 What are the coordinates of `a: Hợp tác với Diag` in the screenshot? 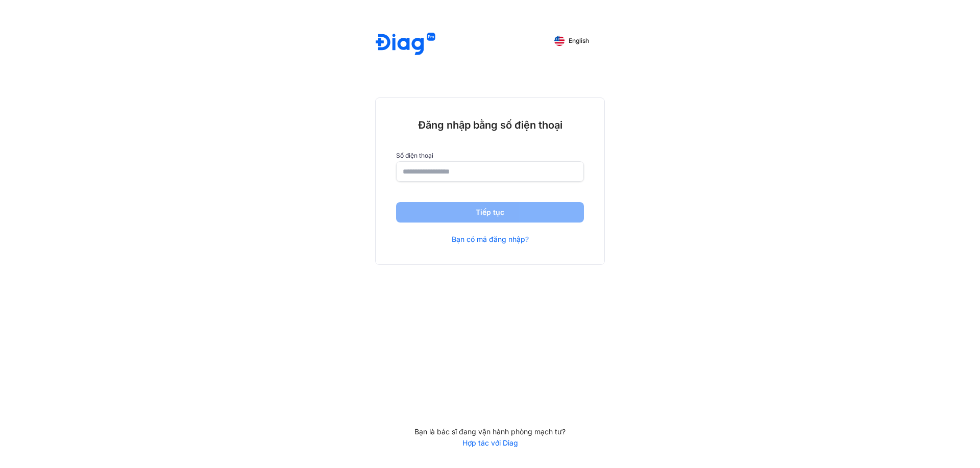 It's located at (490, 443).